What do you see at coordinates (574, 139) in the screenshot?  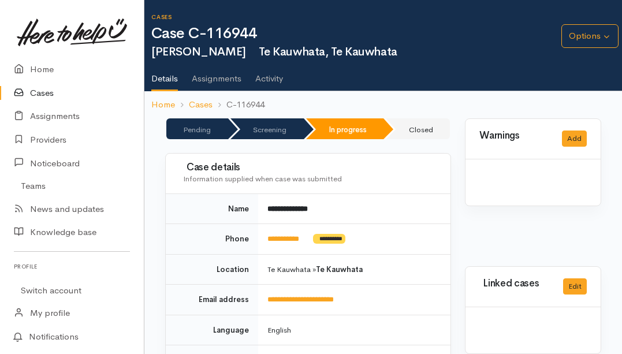 I see `button: Add` at bounding box center [574, 139].